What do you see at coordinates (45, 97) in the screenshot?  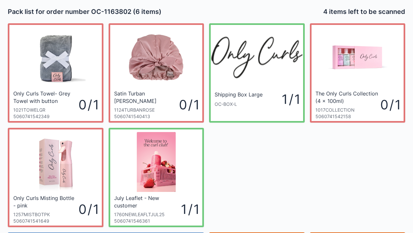 I see `div: Only Curls Towel- Grey Towel with button fastening` at bounding box center [45, 97].